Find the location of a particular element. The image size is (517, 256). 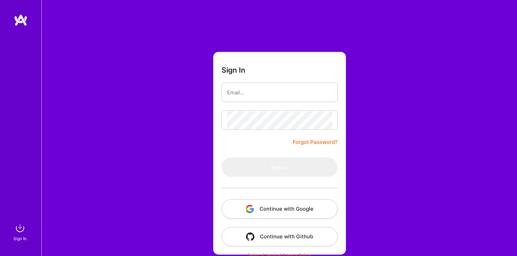

button: Continue with Github is located at coordinates (280, 237).